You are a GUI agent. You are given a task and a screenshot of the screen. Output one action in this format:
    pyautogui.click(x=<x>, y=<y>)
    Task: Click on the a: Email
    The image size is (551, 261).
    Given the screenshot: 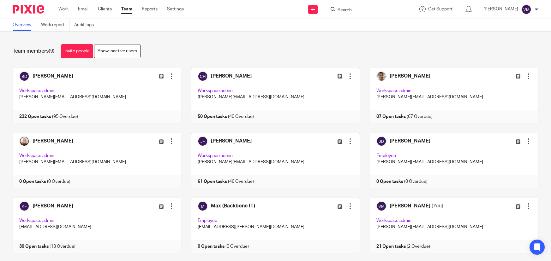 What is the action you would take?
    pyautogui.click(x=83, y=9)
    